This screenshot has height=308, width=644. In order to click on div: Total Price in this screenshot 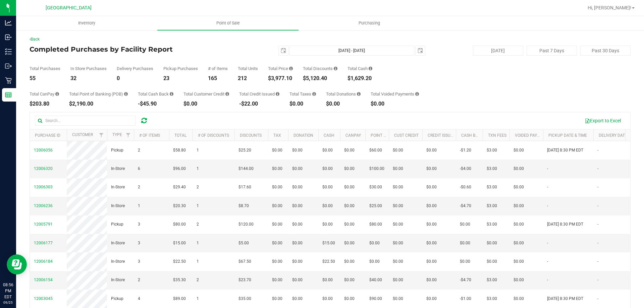, I will do `click(280, 68)`.